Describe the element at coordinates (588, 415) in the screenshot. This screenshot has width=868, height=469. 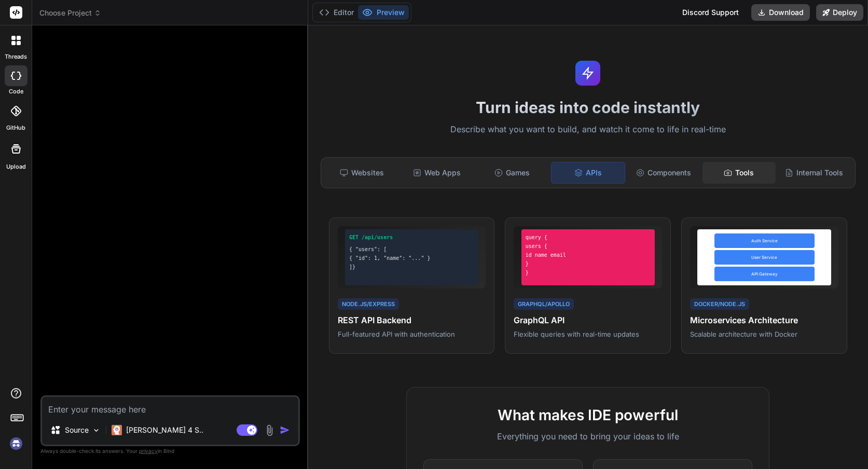
I see `h2: What makes IDE powerful` at that location.